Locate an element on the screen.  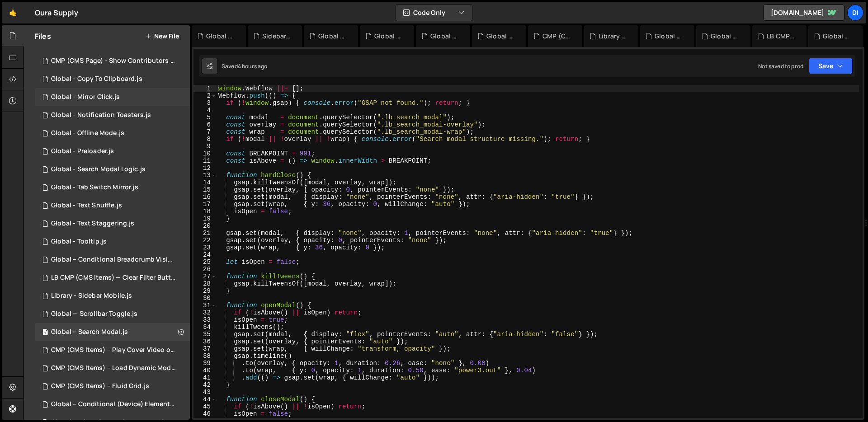
div: 14937/44471.js is located at coordinates (112, 97).